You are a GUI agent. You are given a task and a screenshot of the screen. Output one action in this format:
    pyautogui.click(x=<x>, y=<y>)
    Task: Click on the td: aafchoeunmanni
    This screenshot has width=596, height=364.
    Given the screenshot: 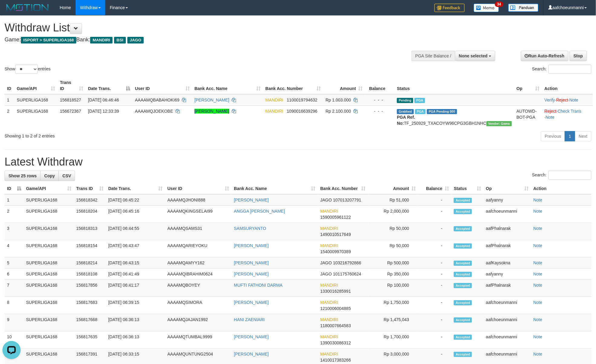 What is the action you would take?
    pyautogui.click(x=507, y=340)
    